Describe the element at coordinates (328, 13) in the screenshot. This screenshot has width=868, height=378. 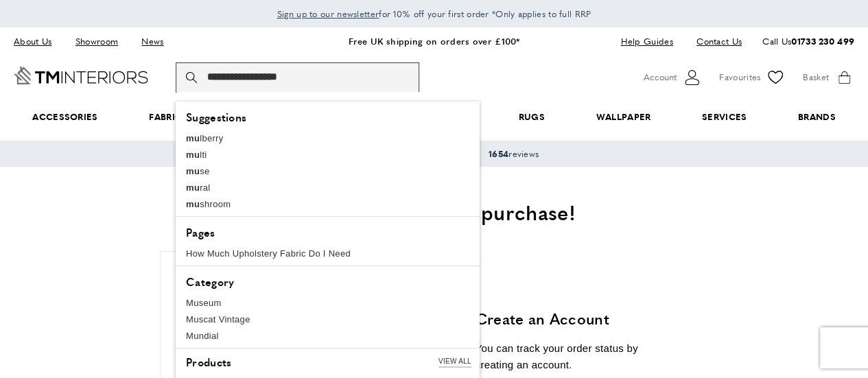
I see `span: Sign up to our newsletter` at that location.